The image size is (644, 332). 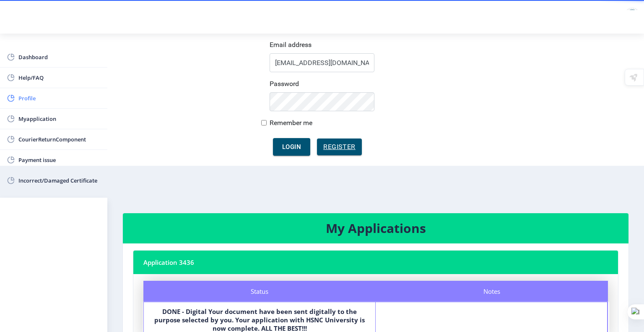 I want to click on a: Register, so click(x=339, y=147).